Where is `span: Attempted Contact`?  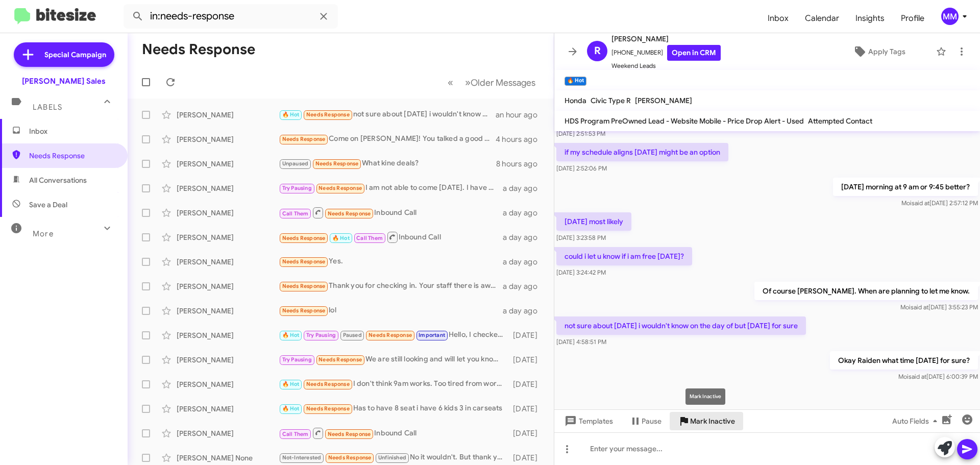 span: Attempted Contact is located at coordinates (840, 121).